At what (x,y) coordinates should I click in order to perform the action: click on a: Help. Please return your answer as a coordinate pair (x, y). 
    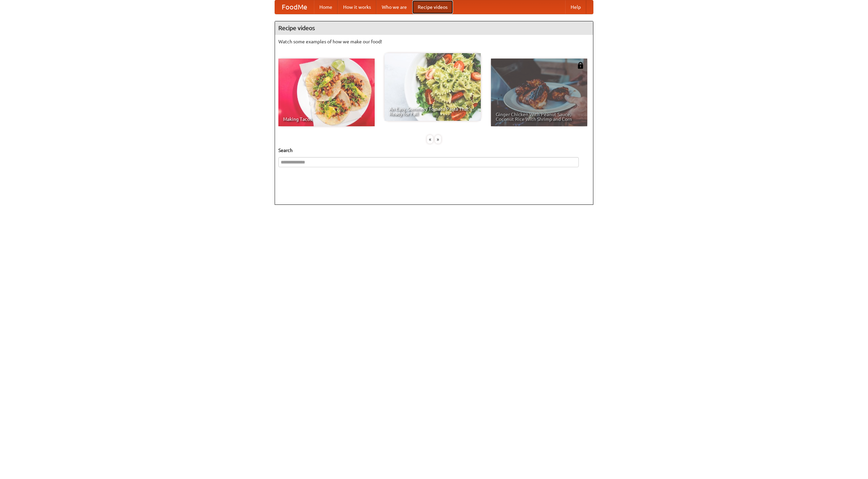
    Looking at the image, I should click on (576, 7).